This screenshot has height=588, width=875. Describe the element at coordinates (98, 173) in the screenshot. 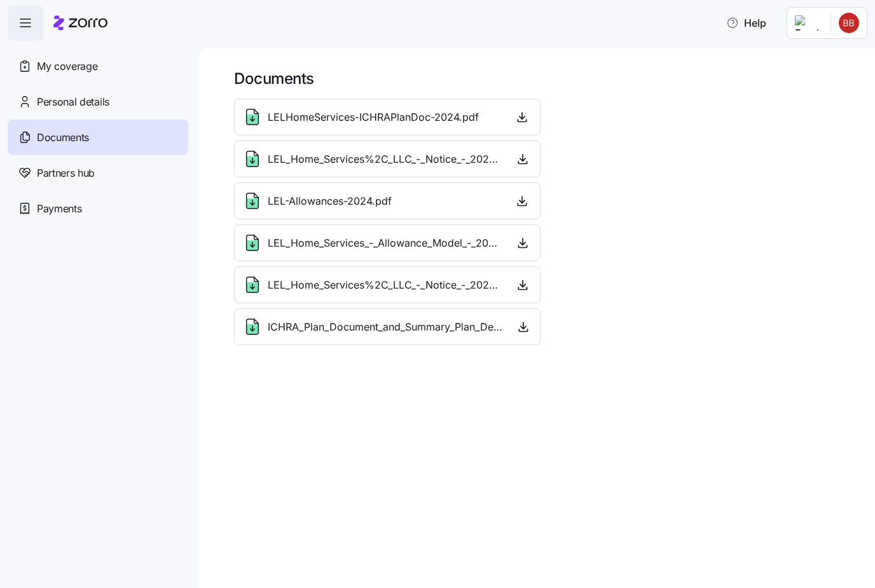

I see `a: Partners hub` at that location.